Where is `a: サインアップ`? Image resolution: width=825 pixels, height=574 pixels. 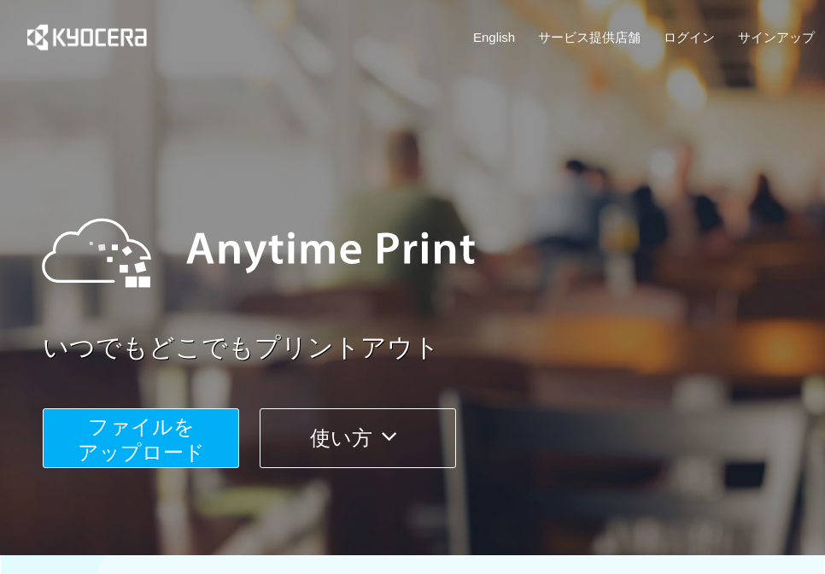
a: サインアップ is located at coordinates (776, 37).